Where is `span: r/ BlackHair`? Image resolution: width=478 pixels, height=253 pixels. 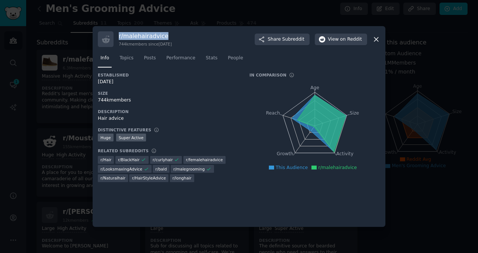 span: r/ BlackHair is located at coordinates (129, 160).